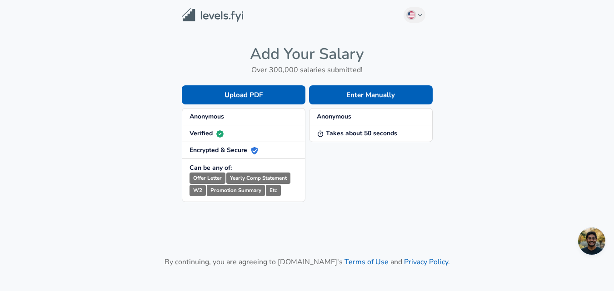 The image size is (614, 291). What do you see at coordinates (210, 168) in the screenshot?
I see `strong: Can be any of:` at bounding box center [210, 168].